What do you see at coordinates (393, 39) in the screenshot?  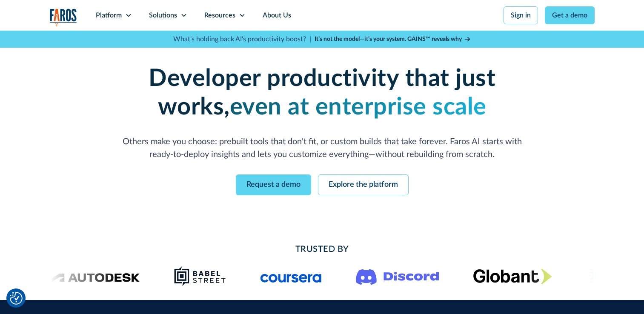 I see `a: It’s not the model—it’s your system. GAINS™ reveals why` at bounding box center [393, 39].